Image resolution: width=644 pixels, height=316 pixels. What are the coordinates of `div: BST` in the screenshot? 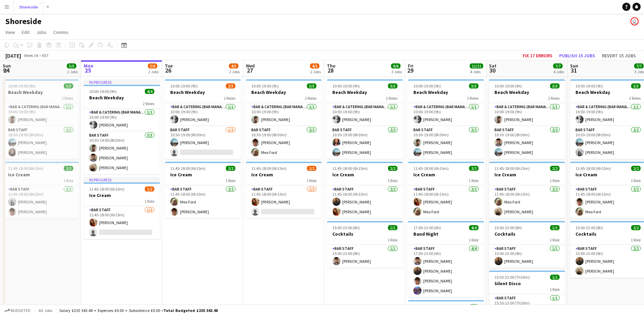 It's located at (45, 55).